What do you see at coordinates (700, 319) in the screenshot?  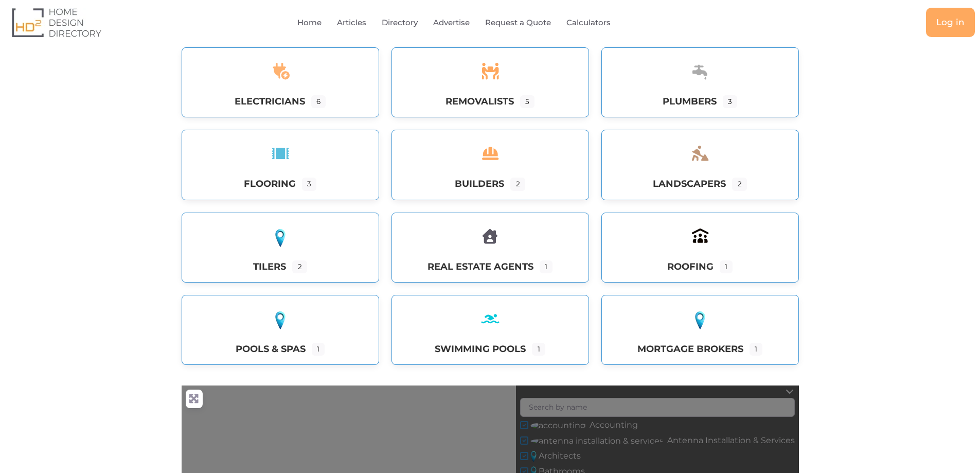 I see `a: Mortgage Brokers icon` at bounding box center [700, 319].